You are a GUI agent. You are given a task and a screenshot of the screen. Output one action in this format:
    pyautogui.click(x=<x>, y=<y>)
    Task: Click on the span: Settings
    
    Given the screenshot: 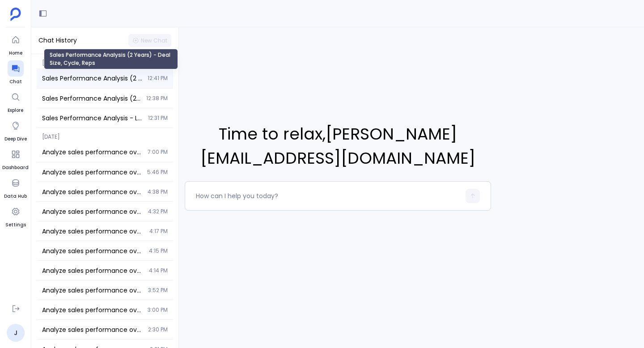 What is the action you would take?
    pyautogui.click(x=16, y=226)
    